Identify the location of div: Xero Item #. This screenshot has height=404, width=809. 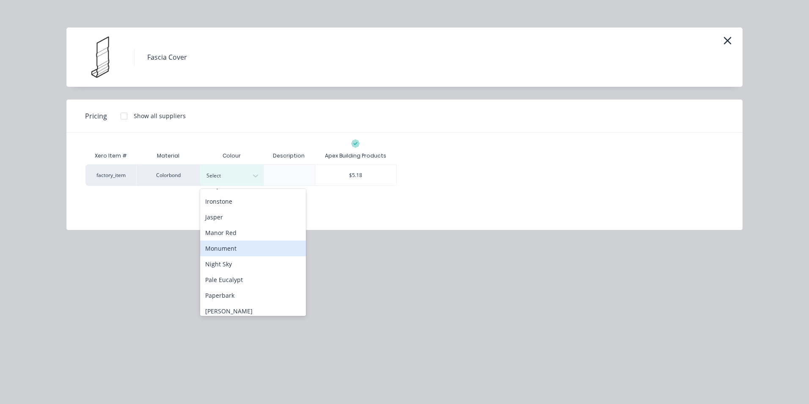
(111, 156).